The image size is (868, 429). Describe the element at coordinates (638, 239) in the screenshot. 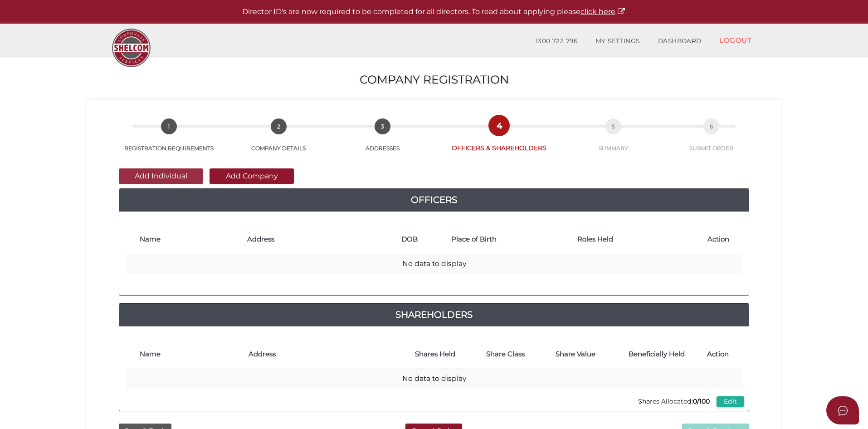

I see `h4: Roles Held` at that location.